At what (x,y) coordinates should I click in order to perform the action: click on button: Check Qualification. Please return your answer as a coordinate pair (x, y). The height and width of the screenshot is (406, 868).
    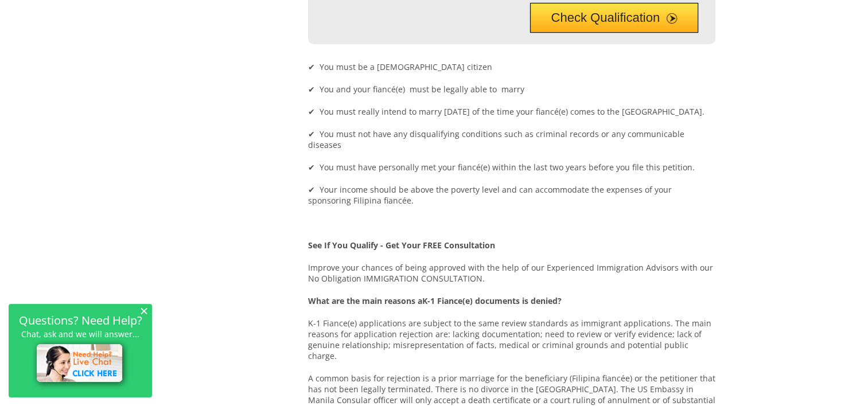
    Looking at the image, I should click on (614, 18).